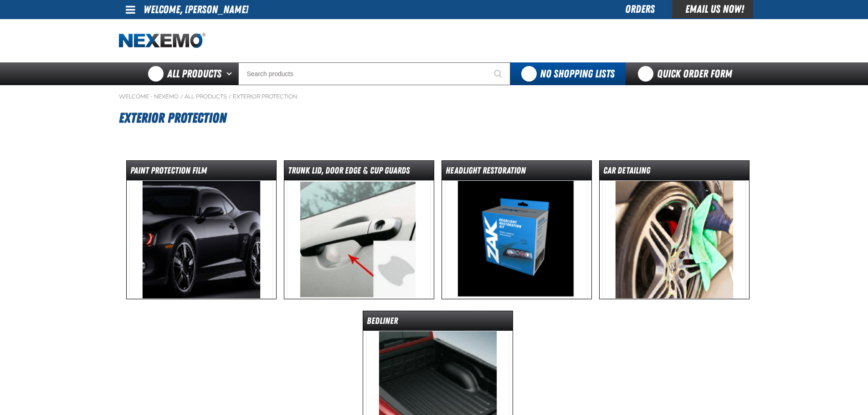 The image size is (868, 415). What do you see at coordinates (567, 74) in the screenshot?
I see `button: You do not have available Shopping Lists. Open to Create a New List` at bounding box center [567, 74].